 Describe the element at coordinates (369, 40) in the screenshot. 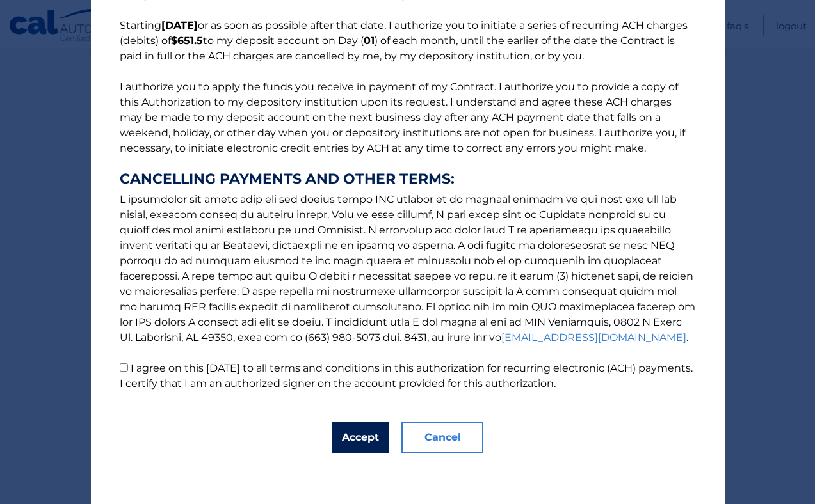

I see `b: 01` at that location.